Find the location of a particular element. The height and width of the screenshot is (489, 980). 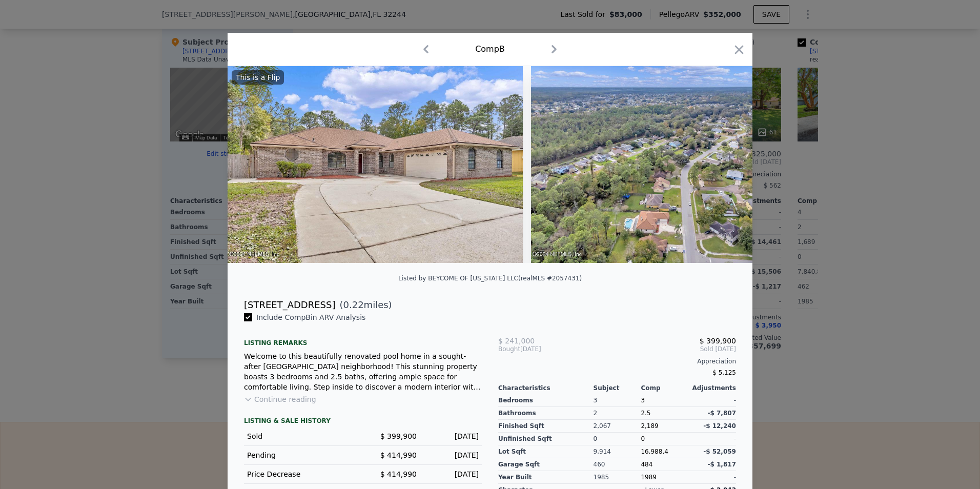

div: Comp B is located at coordinates (490, 49).